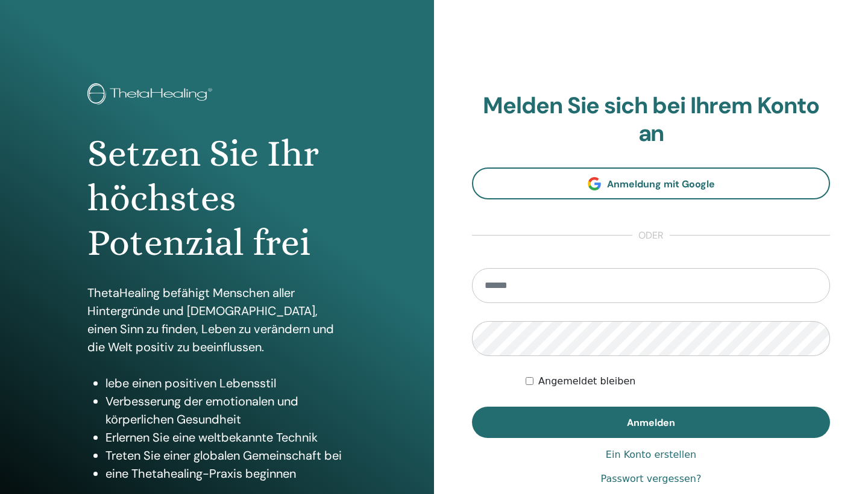  I want to click on div: Keep me authenticated indefinitely or until I manually logout, so click(678, 381).